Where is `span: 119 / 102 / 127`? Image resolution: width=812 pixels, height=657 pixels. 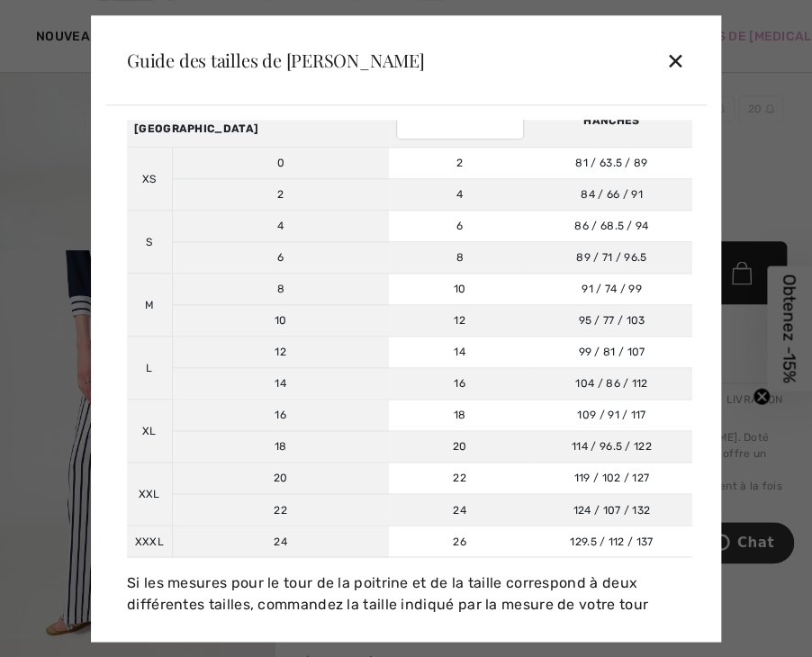
span: 119 / 102 / 127 is located at coordinates (612, 478).